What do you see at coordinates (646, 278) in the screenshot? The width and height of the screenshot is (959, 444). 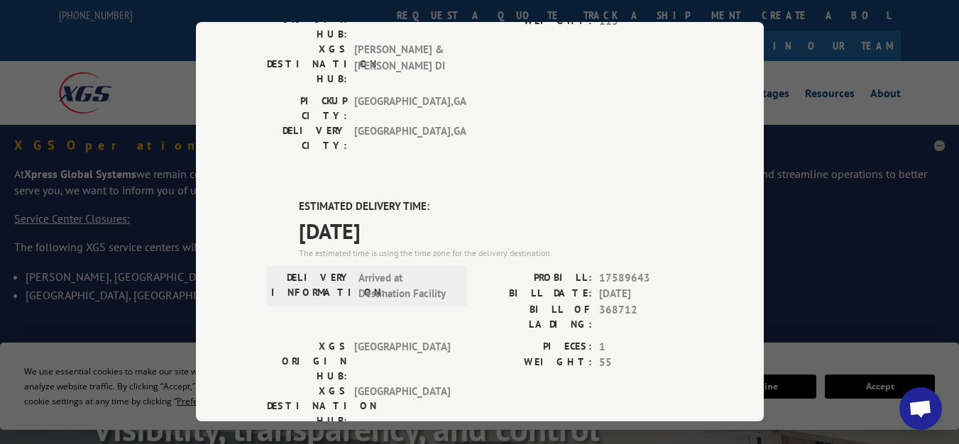 I see `span: 17589643` at bounding box center [646, 278].